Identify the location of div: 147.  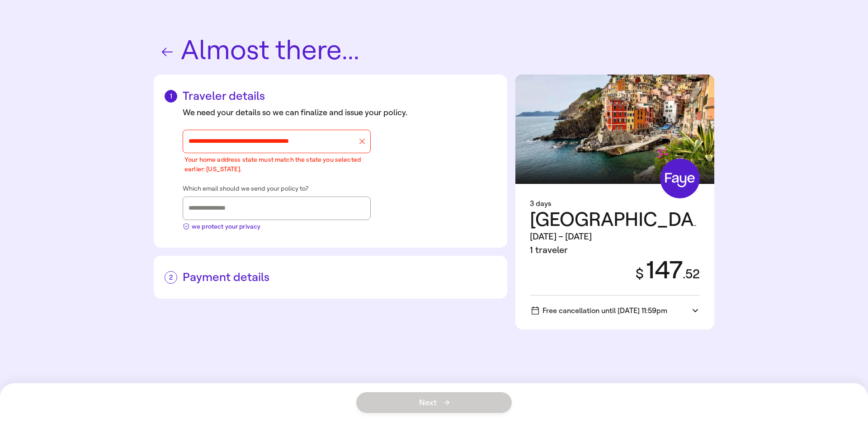
(662, 271).